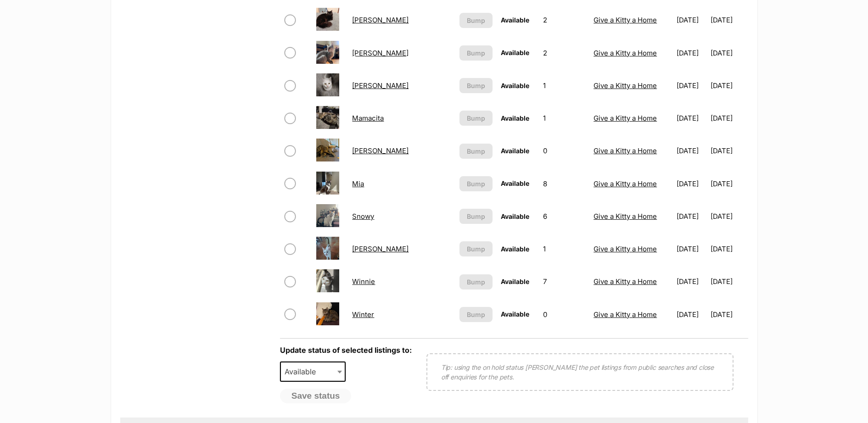  What do you see at coordinates (363, 315) in the screenshot?
I see `a: Winter` at bounding box center [363, 315].